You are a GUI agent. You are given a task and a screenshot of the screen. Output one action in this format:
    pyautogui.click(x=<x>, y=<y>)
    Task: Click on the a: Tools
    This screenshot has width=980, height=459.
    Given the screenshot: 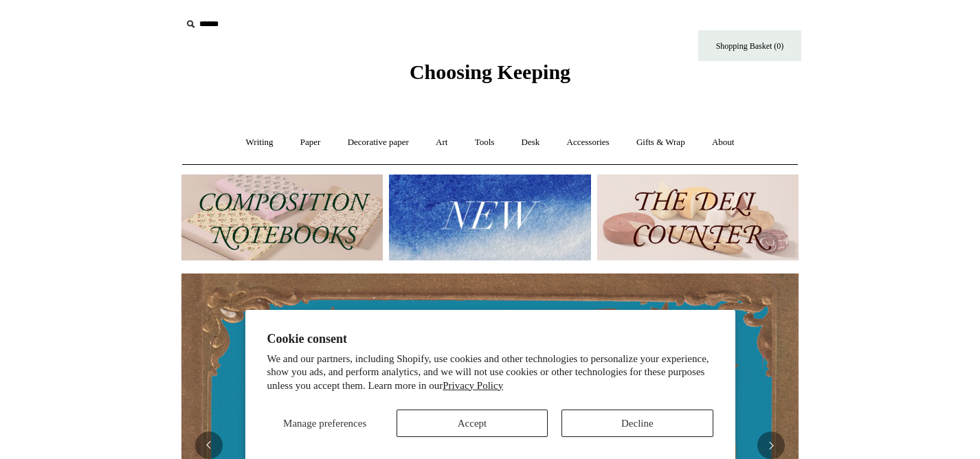 What is the action you would take?
    pyautogui.click(x=485, y=142)
    